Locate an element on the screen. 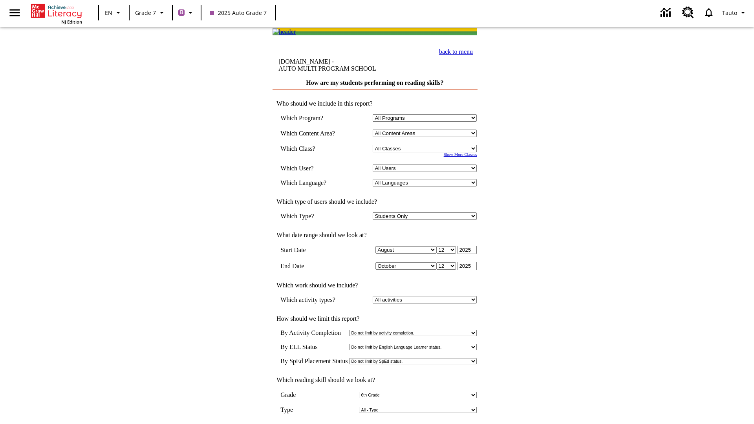 This screenshot has width=754, height=424. td: How should we limit this report? is located at coordinates (375, 319).